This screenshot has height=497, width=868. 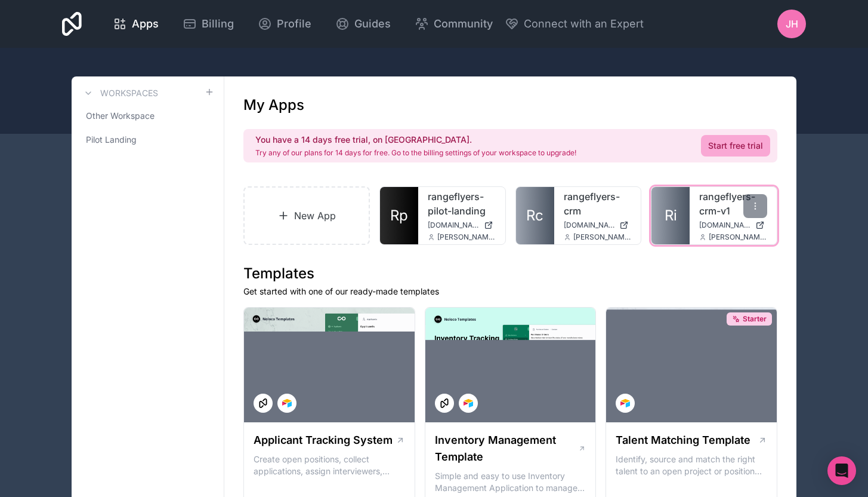 What do you see at coordinates (148, 116) in the screenshot?
I see `a: Other Workspace` at bounding box center [148, 116].